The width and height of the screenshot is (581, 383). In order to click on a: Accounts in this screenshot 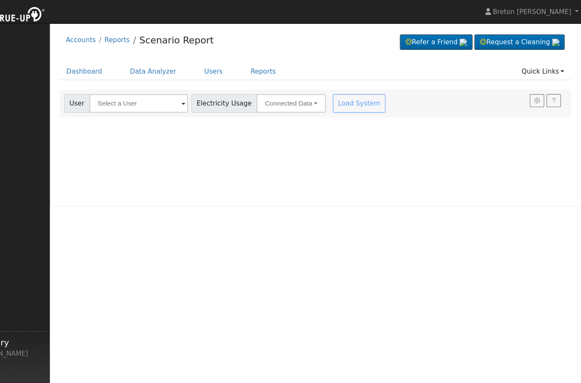, I will do `click(124, 36)`.